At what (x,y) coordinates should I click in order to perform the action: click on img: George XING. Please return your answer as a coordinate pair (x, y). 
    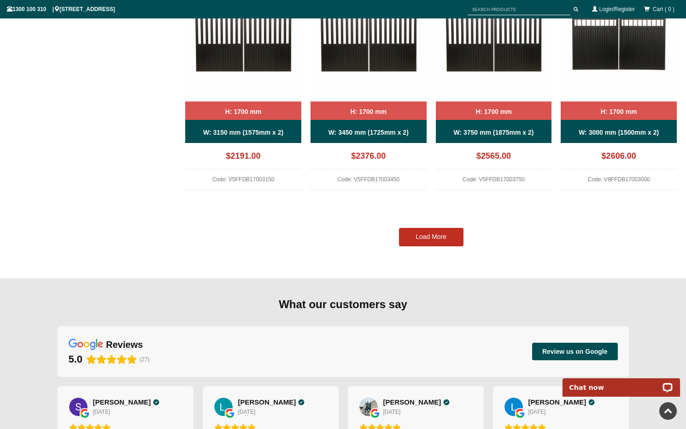
    Looking at the image, I should click on (369, 407).